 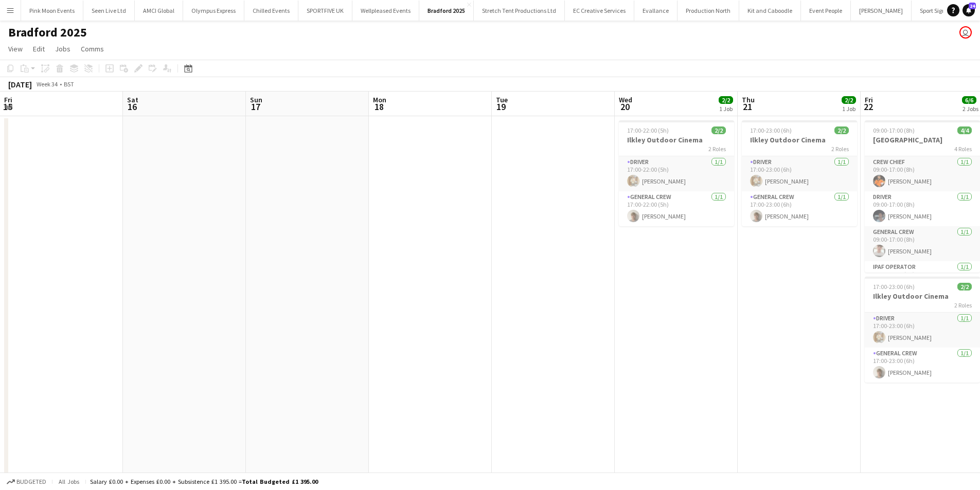 I want to click on button: Event People, so click(x=826, y=11).